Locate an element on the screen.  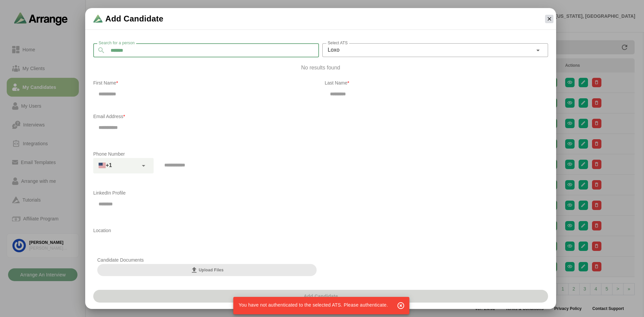
p: Candidate Documents is located at coordinates (207, 260).